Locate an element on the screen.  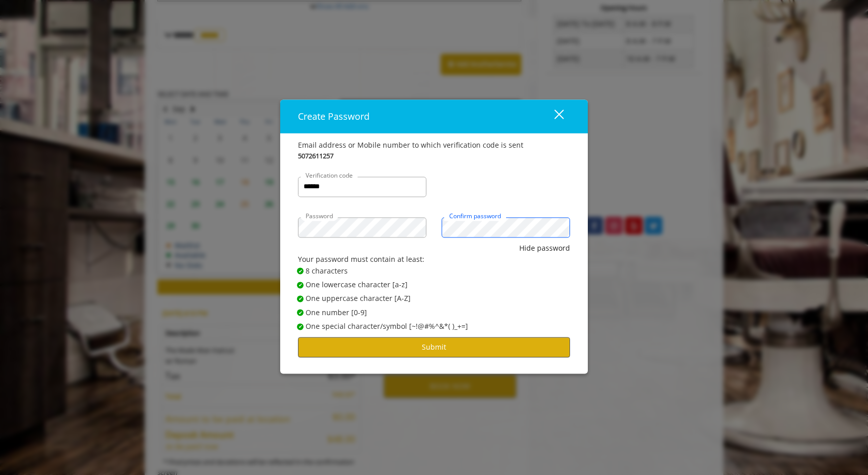
span: One lowercase character [a-z] is located at coordinates (356, 285).